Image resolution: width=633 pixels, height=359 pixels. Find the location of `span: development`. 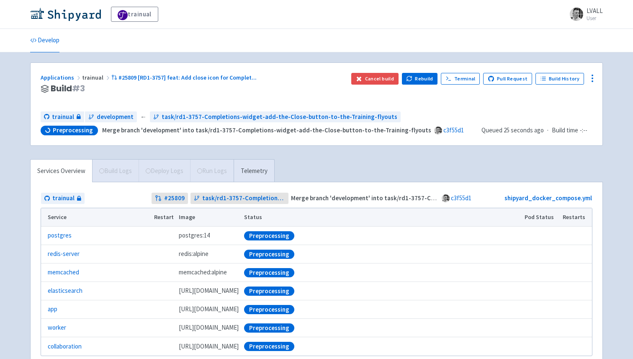

span: development is located at coordinates (115, 117).